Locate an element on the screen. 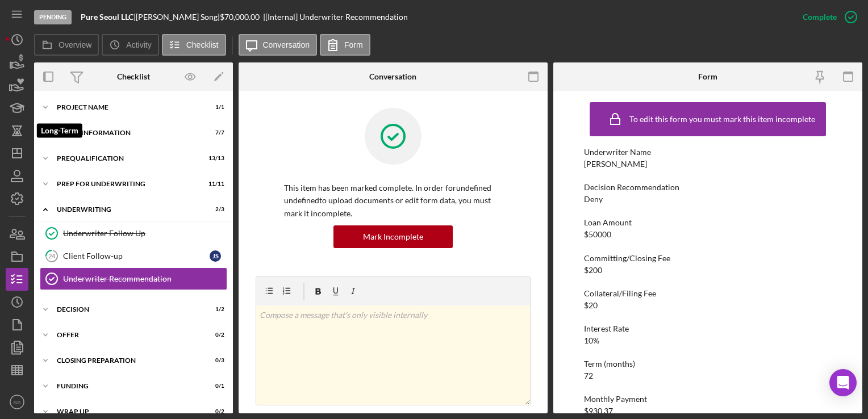  div: Decision Recommendation is located at coordinates (707, 188).